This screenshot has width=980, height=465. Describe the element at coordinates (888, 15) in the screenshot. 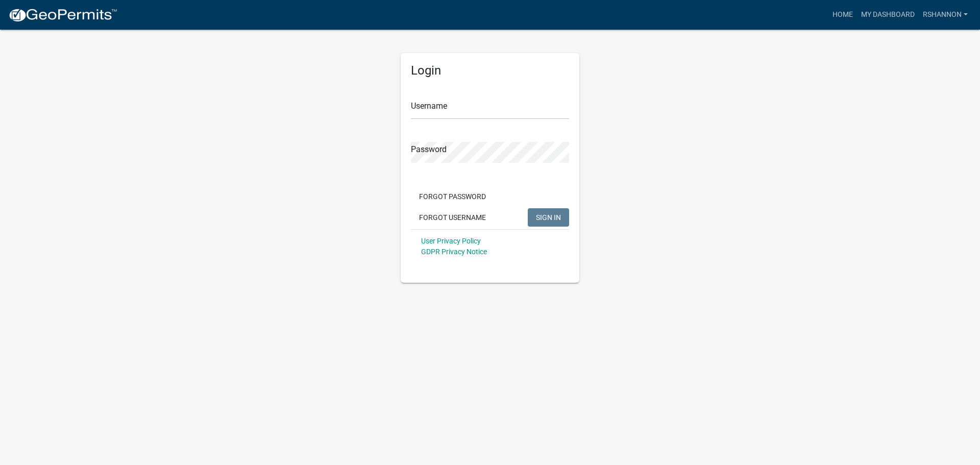

I see `a: My Dashboard` at that location.